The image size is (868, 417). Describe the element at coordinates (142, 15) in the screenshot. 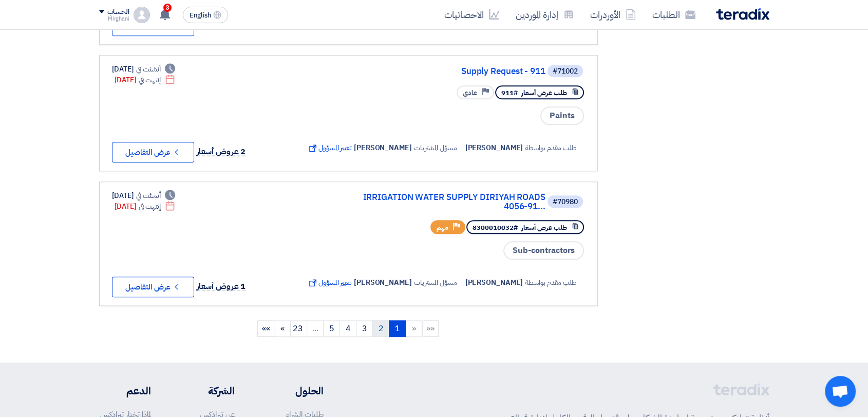

I see `img: profile_test.png` at that location.